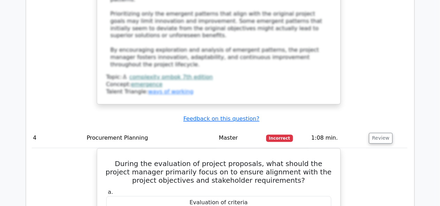 The width and height of the screenshot is (440, 206). What do you see at coordinates (219, 85) in the screenshot?
I see `div: Concept:` at bounding box center [219, 85].